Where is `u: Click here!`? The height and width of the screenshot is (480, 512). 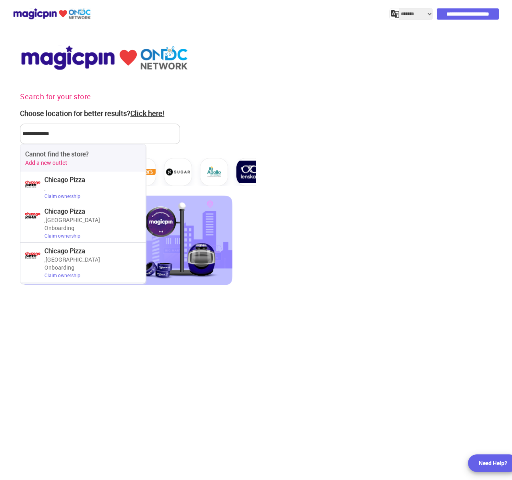 u: Click here! is located at coordinates (147, 113).